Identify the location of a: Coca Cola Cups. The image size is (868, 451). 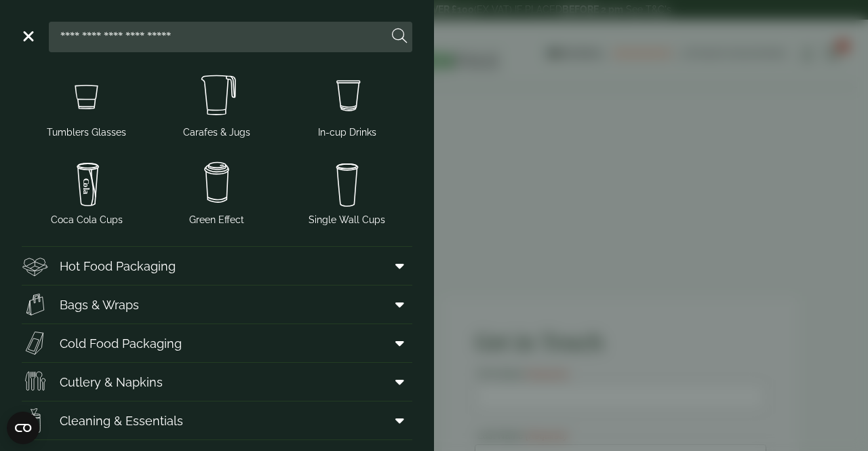
(87, 191).